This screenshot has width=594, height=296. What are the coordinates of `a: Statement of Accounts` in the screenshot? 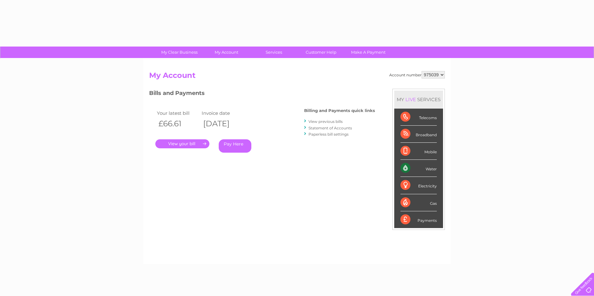 It's located at (330, 128).